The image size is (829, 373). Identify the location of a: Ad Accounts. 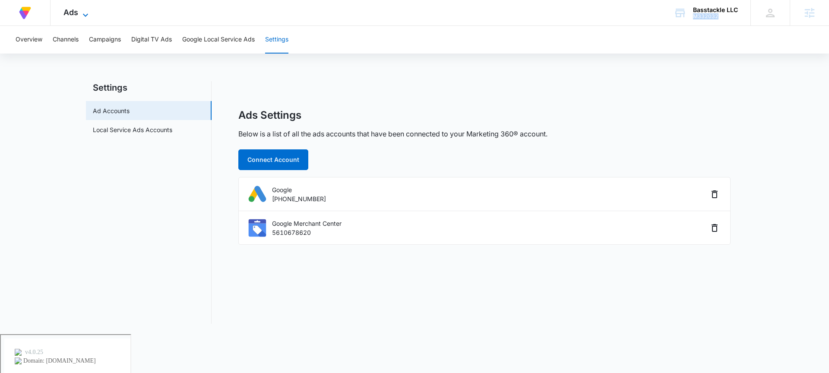
(111, 111).